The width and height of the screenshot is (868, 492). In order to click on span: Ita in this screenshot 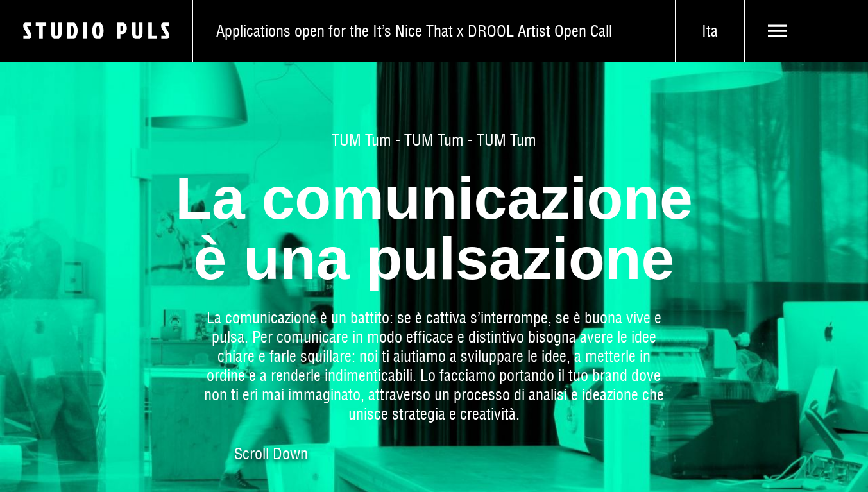, I will do `click(710, 31)`.